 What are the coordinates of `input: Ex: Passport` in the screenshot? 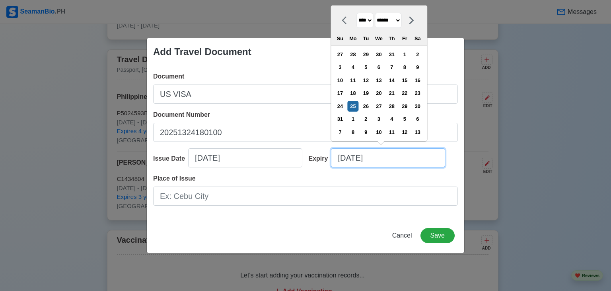 It's located at (306, 94).